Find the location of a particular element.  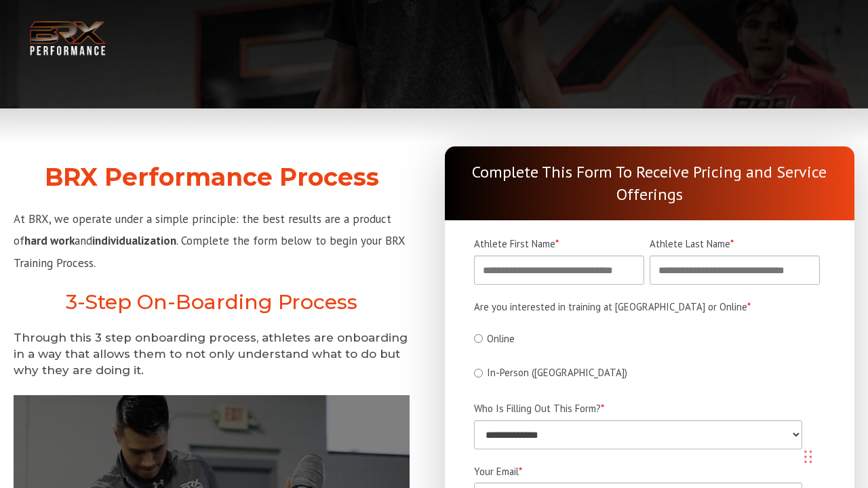

strong: hard work is located at coordinates (49, 240).